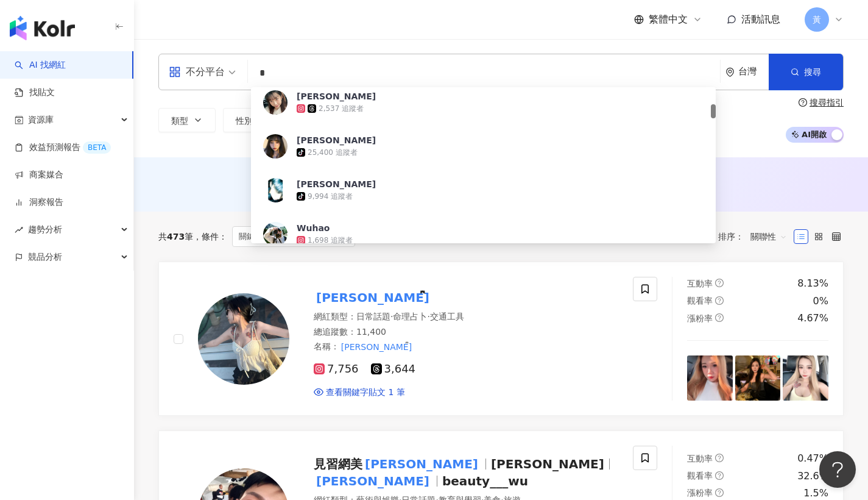 This screenshot has width=868, height=500. What do you see at coordinates (761, 19) in the screenshot?
I see `span: 活動訊息` at bounding box center [761, 19].